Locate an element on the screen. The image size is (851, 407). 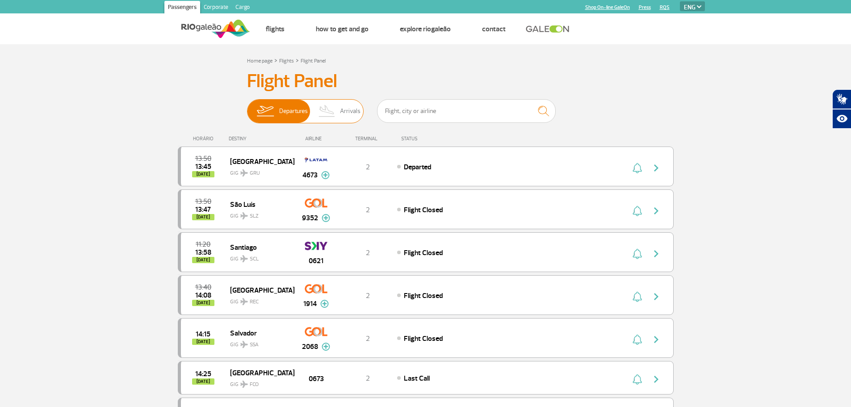
span: 2025-08-28 14:08:00 is located at coordinates (203, 295).